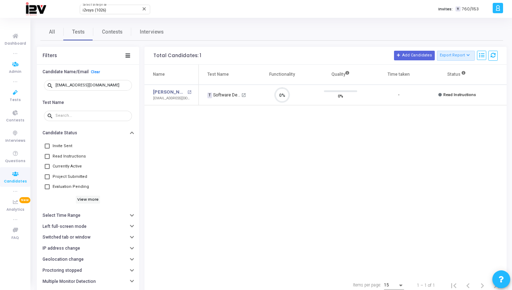 The height and width of the screenshot is (290, 512). Describe the element at coordinates (177, 56) in the screenshot. I see `div: Total Candidates: 1` at that location.